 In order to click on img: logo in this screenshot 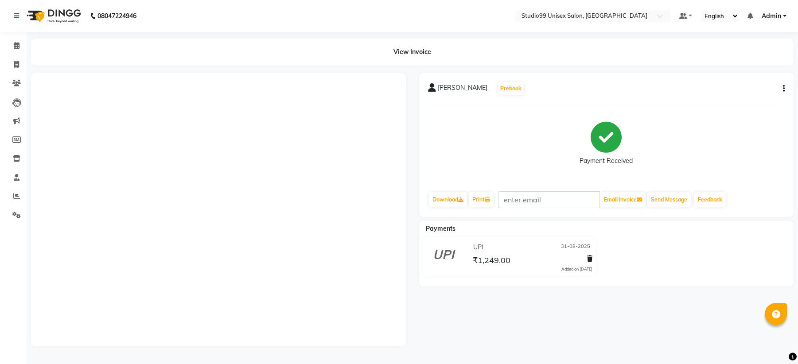, I will do `click(53, 16)`.